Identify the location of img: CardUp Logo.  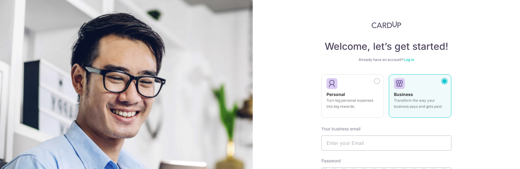
(386, 25).